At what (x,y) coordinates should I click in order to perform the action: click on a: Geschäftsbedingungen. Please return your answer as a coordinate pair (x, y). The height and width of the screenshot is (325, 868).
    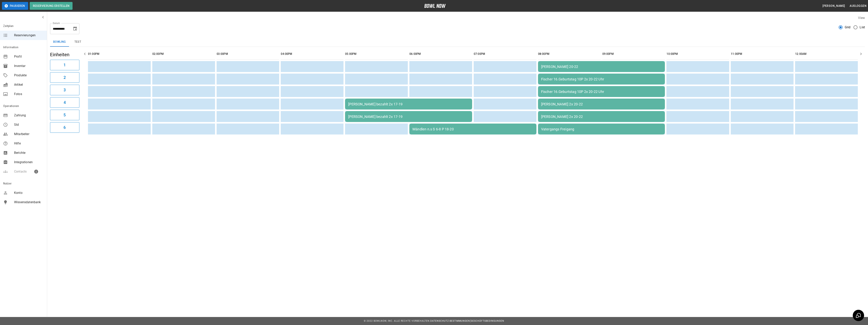
    Looking at the image, I should click on (487, 321).